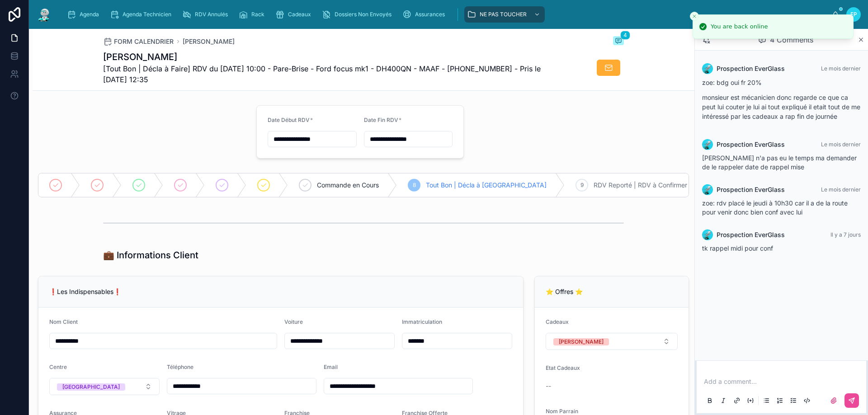 The image size is (868, 415). Describe the element at coordinates (295, 15) in the screenshot. I see `a: Cadeaux` at that location.